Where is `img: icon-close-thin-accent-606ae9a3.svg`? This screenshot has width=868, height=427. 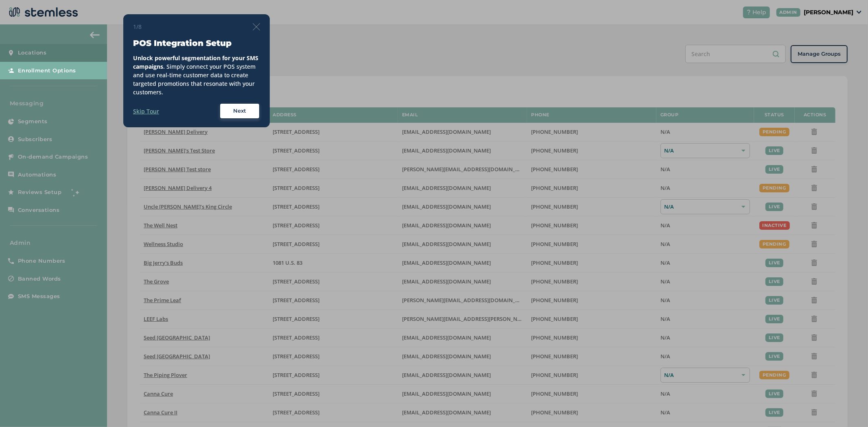
img: icon-close-thin-accent-606ae9a3.svg is located at coordinates (256, 27).